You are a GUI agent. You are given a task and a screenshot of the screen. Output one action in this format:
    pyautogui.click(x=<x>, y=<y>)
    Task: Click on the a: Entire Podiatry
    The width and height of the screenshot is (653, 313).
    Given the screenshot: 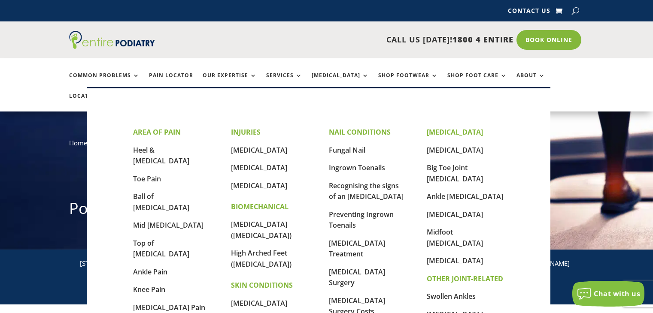 What is the action you would take?
    pyautogui.click(x=112, y=46)
    